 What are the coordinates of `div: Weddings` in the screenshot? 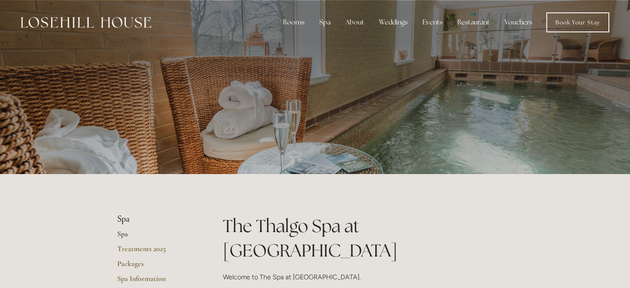 It's located at (393, 22).